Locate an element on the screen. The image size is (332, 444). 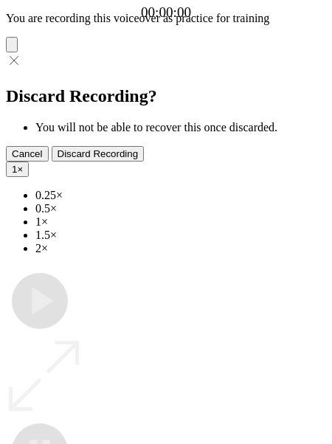
button: Cancel is located at coordinates (27, 153).